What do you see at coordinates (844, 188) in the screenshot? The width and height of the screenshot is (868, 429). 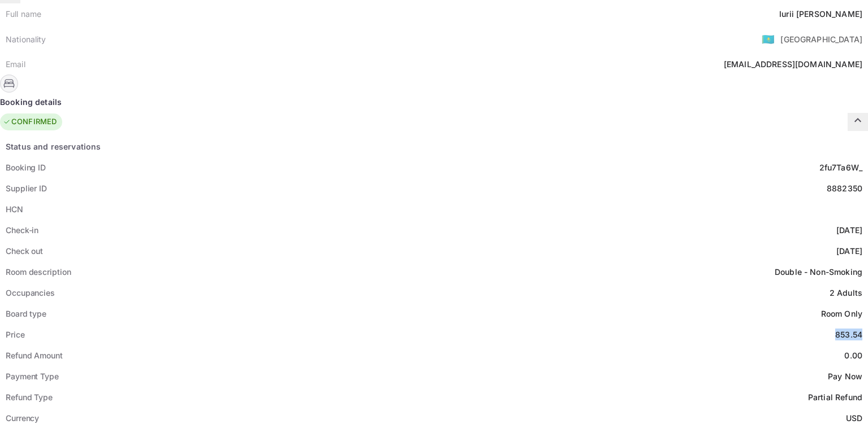 I see `div: 8882350` at bounding box center [844, 188].